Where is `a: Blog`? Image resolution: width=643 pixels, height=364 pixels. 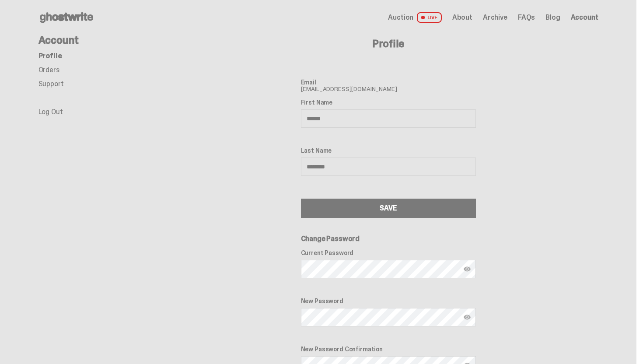
a: Blog is located at coordinates (553, 17).